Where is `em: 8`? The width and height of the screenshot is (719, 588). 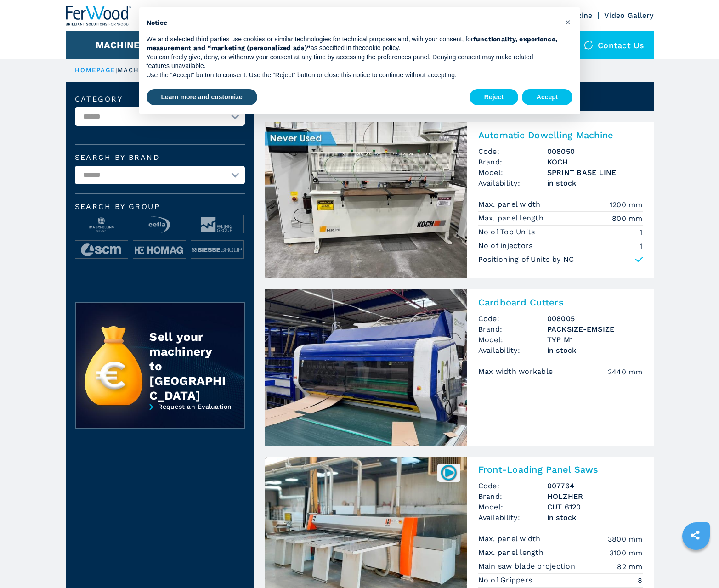 em: 8 is located at coordinates (640, 580).